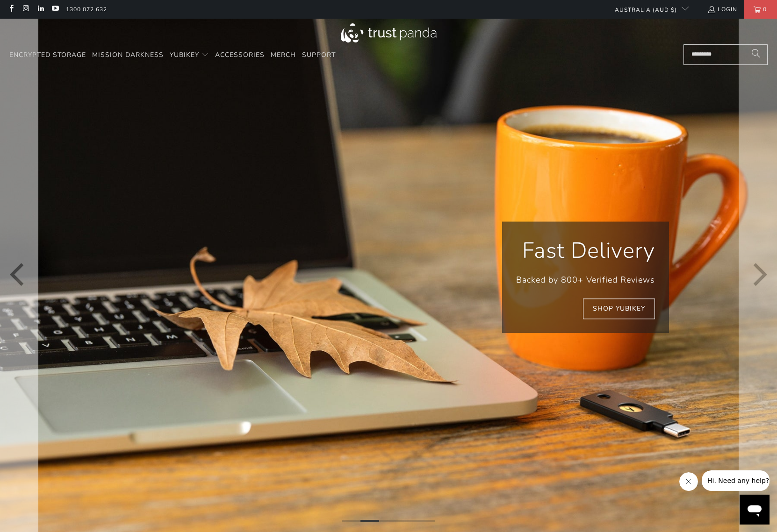 This screenshot has height=532, width=777. What do you see at coordinates (184, 55) in the screenshot?
I see `span: YubiKey` at bounding box center [184, 55].